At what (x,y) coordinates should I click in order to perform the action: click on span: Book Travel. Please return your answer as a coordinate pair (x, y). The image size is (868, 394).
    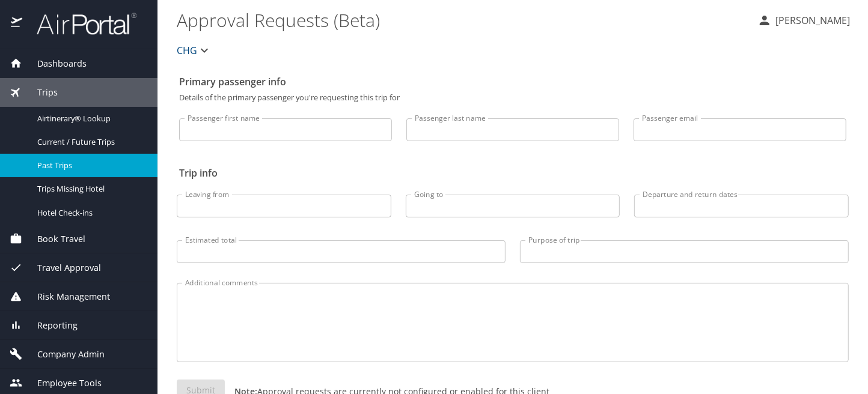
    Looking at the image, I should click on (53, 239).